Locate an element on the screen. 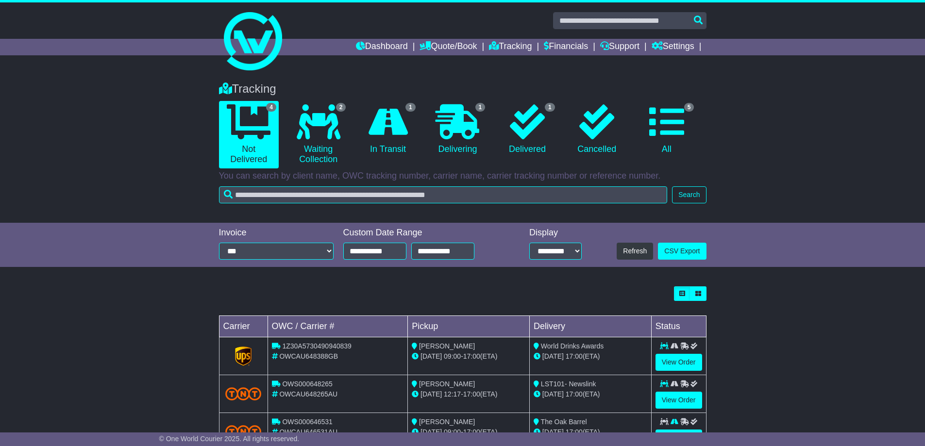  span: The Oak Barrel is located at coordinates (564, 422).